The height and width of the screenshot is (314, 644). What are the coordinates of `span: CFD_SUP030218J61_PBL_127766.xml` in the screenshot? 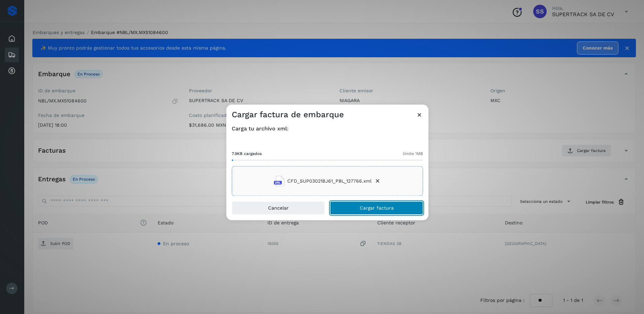 It's located at (329, 181).